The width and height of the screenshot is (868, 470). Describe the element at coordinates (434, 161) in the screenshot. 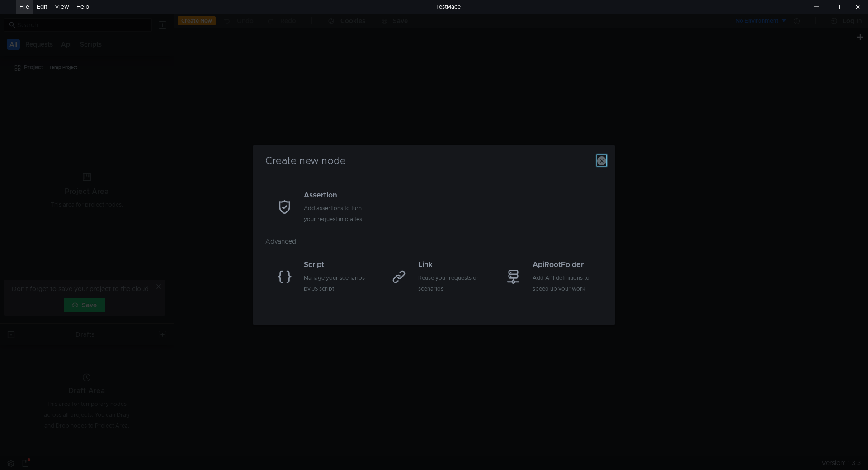

I see `h3: Create new node` at that location.